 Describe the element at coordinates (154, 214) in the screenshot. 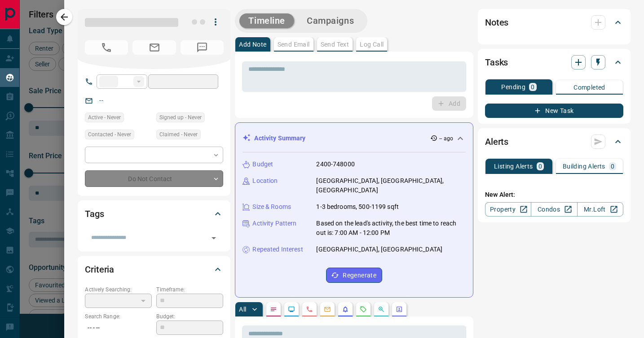

I see `div: Tags` at that location.